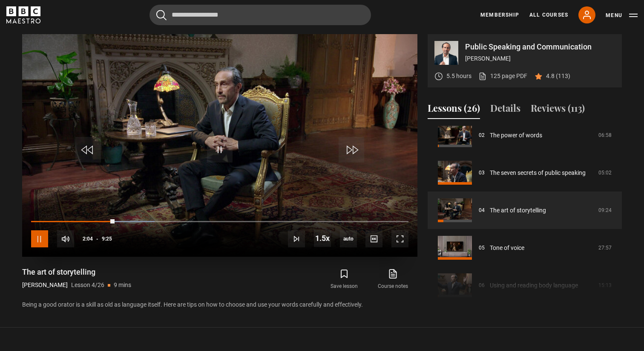 This screenshot has width=644, height=351. What do you see at coordinates (499, 15) in the screenshot?
I see `a: Membership` at bounding box center [499, 15].